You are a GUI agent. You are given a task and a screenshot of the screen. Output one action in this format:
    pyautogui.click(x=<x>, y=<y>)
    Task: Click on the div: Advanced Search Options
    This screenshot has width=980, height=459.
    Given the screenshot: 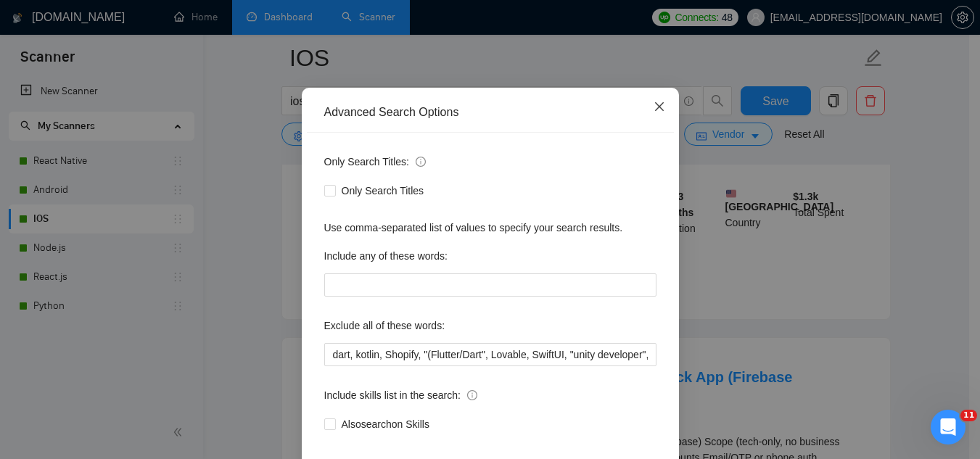 What is the action you would take?
    pyautogui.click(x=491, y=113)
    